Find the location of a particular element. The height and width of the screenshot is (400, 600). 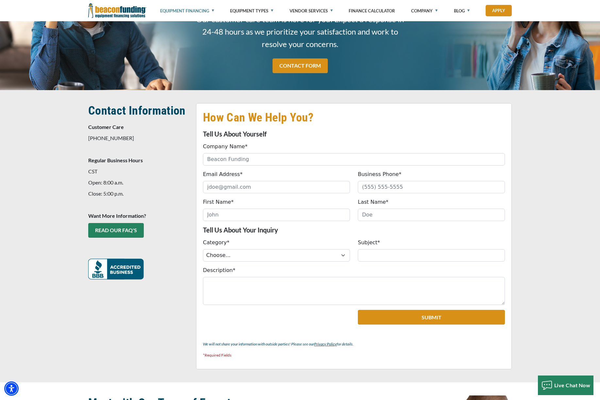

p: Tell Us About Your Inquiry is located at coordinates (354, 230).